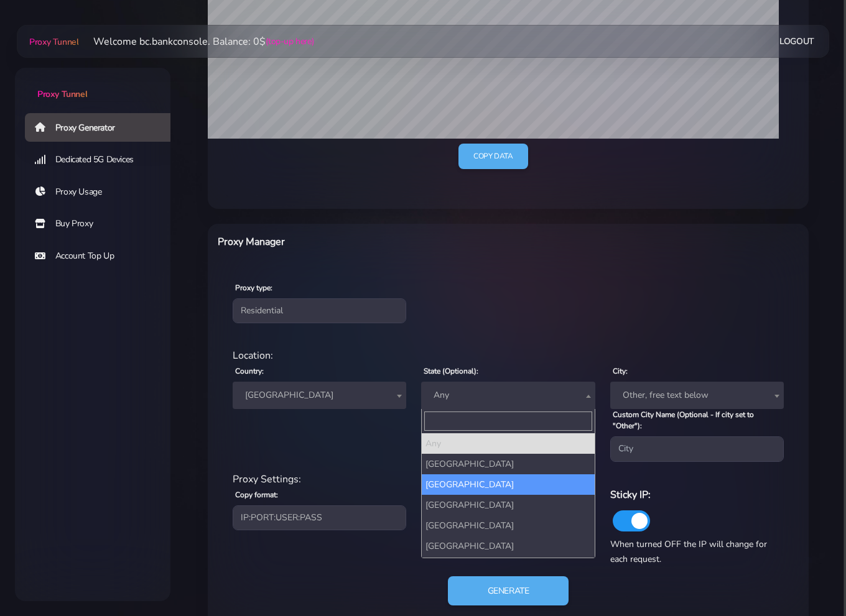 This screenshot has height=616, width=846. What do you see at coordinates (620, 371) in the screenshot?
I see `label: City:` at bounding box center [620, 371].